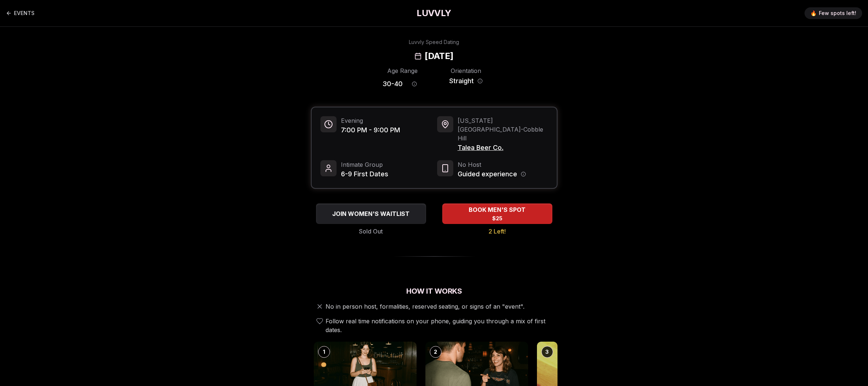  Describe the element at coordinates (403, 71) in the screenshot. I see `div: Age Range` at that location.